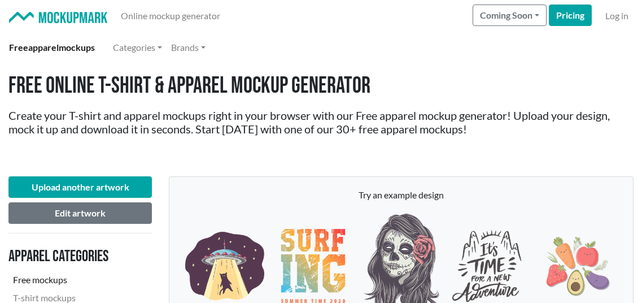 This screenshot has height=303, width=642. I want to click on a: Pricing, so click(570, 15).